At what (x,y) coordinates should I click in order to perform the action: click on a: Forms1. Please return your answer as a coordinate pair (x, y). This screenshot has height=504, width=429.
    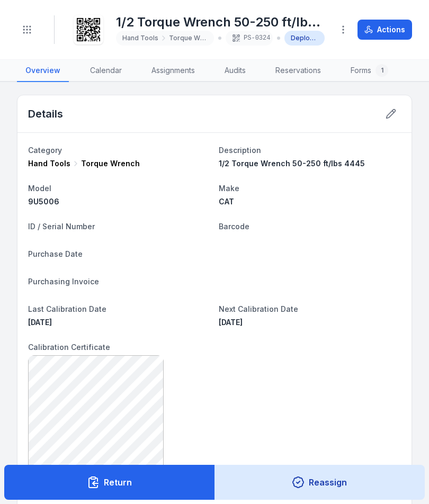
    Looking at the image, I should click on (369, 71).